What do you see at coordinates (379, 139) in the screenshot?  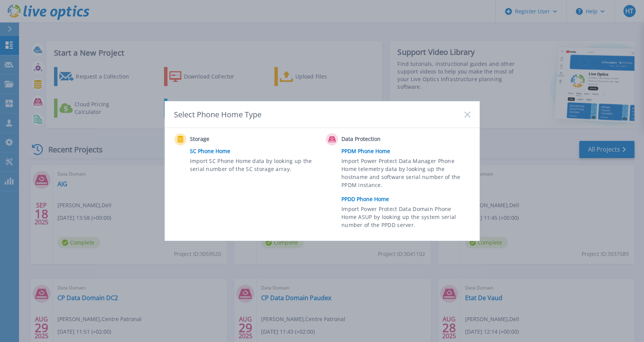 I see `span: Data Protection` at bounding box center [379, 139].